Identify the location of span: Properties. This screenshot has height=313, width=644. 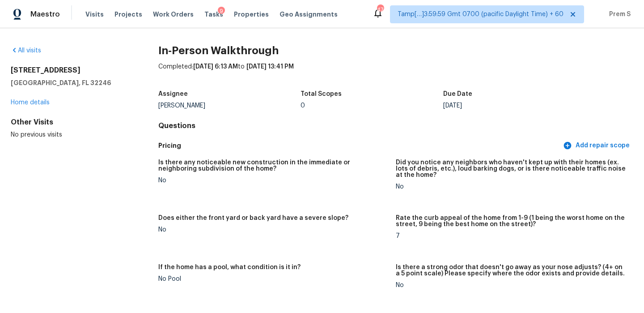
(251, 15).